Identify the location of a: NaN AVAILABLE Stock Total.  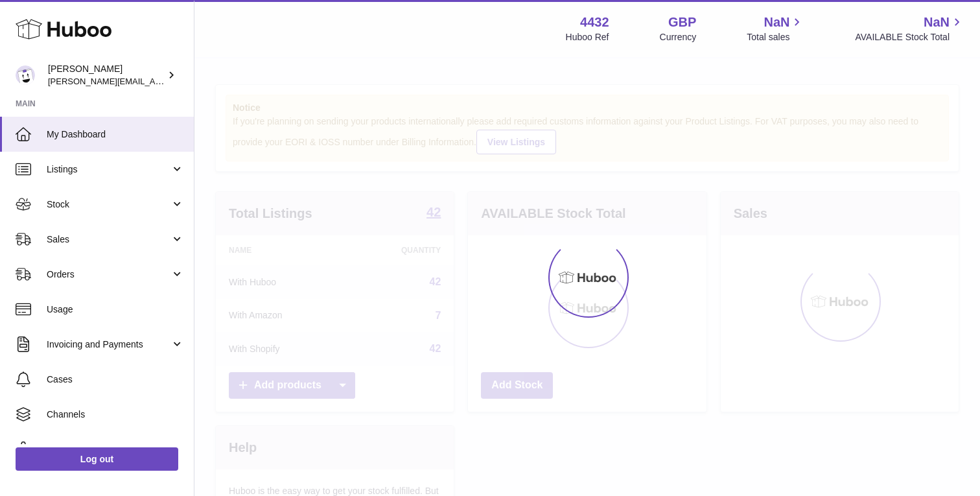
(910, 29).